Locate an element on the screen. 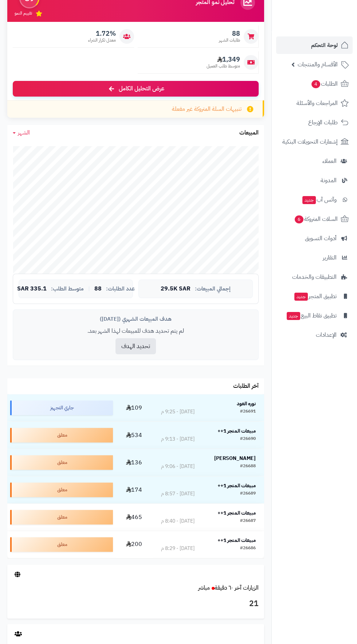  span: السلات المتروكة is located at coordinates (316, 219).